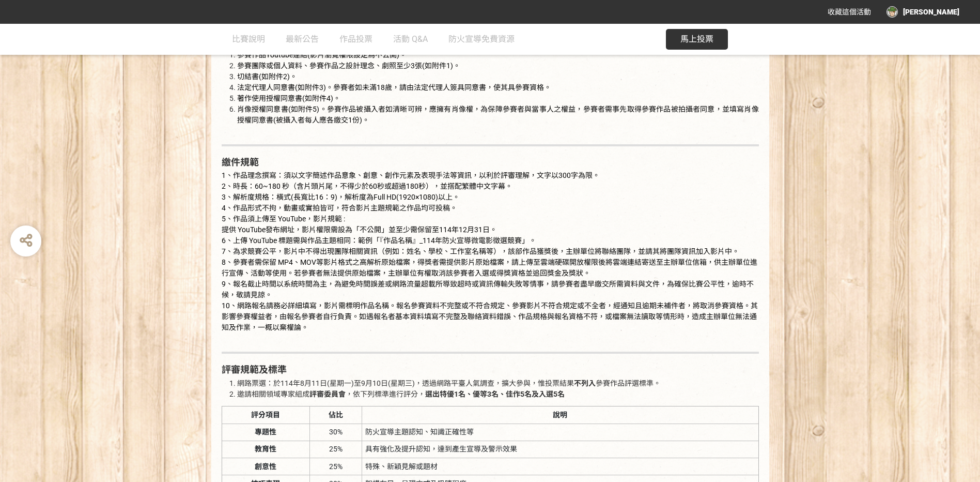 This screenshot has height=482, width=980. What do you see at coordinates (488, 289) in the screenshot?
I see `span: 9、報名截止時間以系統時間為主，為避免時間誤差或網路流量超載所導致超時或資訊傳輸失敗等情事，請參賽者盡早繳交所需資料與文件，為確保比賽公平性，逾時不候，敬請見諒。` at bounding box center [488, 289].